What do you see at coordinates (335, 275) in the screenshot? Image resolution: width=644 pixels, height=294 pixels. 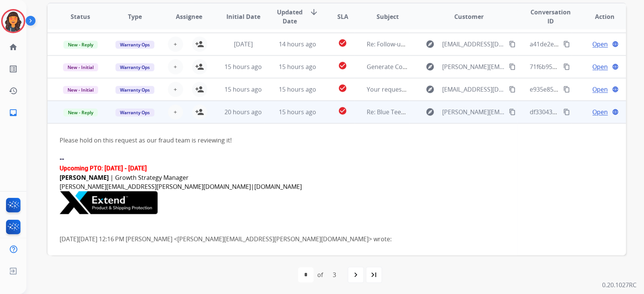 I see `div: 3` at bounding box center [335, 275].